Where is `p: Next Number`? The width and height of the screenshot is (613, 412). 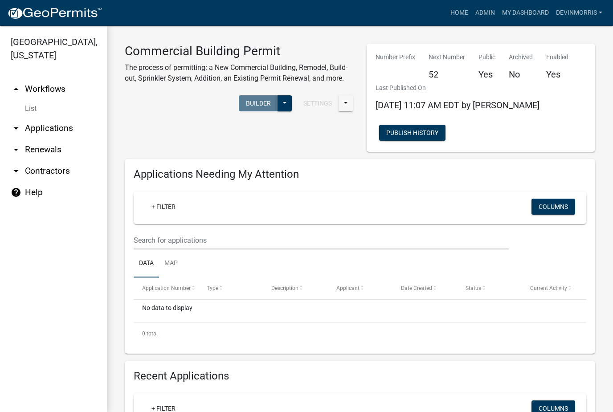
p: Next Number is located at coordinates (447, 57).